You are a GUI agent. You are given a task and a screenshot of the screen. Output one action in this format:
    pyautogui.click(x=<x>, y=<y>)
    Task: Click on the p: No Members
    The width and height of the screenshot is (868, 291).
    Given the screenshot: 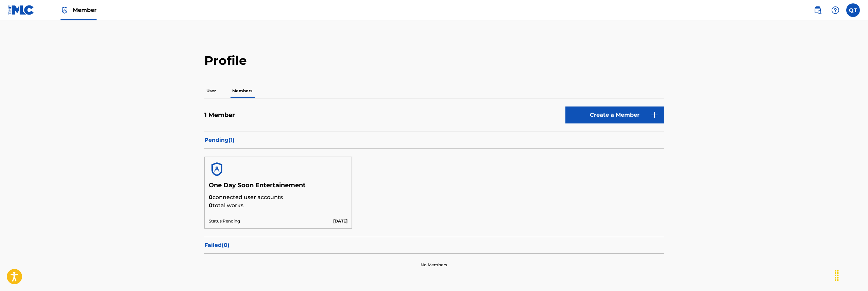 What is the action you would take?
    pyautogui.click(x=434, y=265)
    